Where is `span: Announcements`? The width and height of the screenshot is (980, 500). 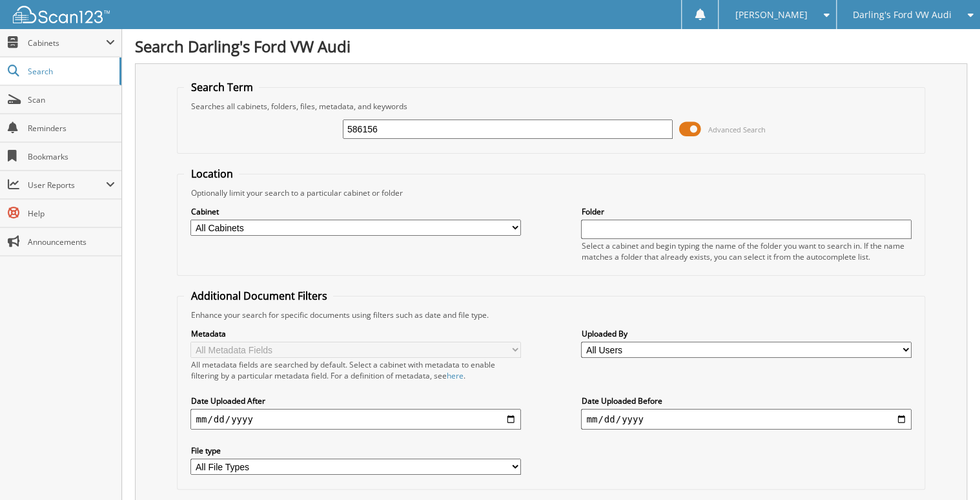 span: Announcements is located at coordinates (71, 242).